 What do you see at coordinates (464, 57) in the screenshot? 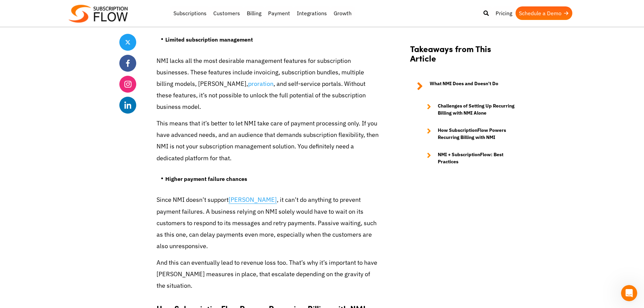
I see `h2: Takeaways from This Article` at bounding box center [464, 57].